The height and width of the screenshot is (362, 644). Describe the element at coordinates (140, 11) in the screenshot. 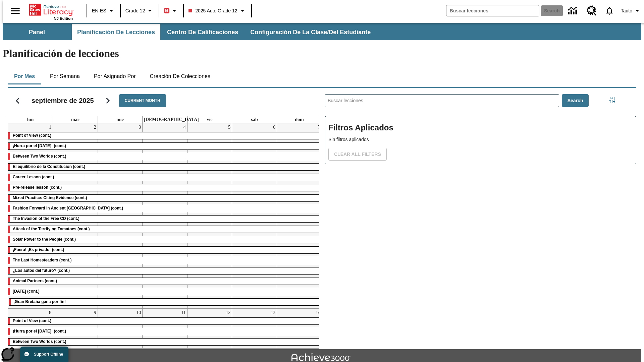

I see `button: Grado: Grade 12, Elige un grado` at that location.